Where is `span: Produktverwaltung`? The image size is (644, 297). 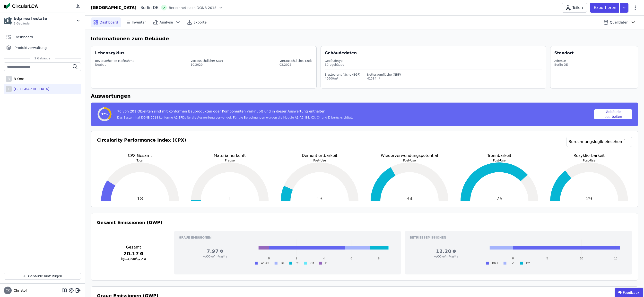
span: Produktverwaltung is located at coordinates (31, 48).